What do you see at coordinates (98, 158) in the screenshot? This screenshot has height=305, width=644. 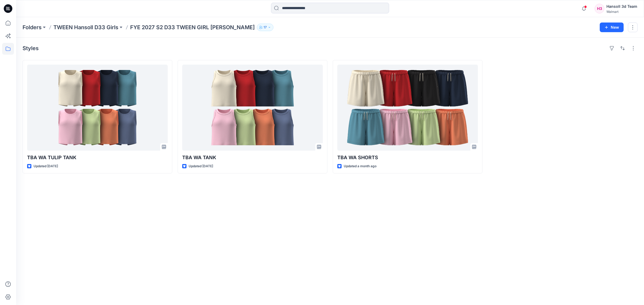 I see `p: TBA WA TULIP TANK` at bounding box center [98, 158].